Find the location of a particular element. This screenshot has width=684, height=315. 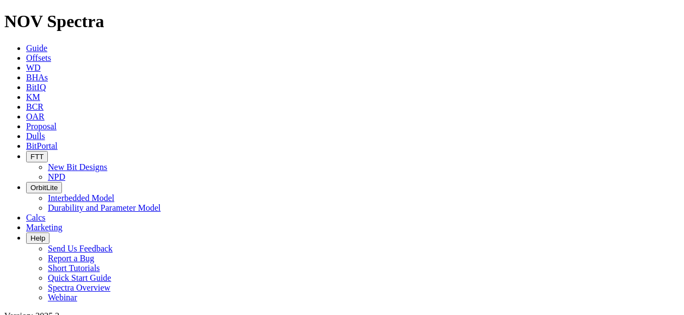

span: Calcs is located at coordinates (36, 217).